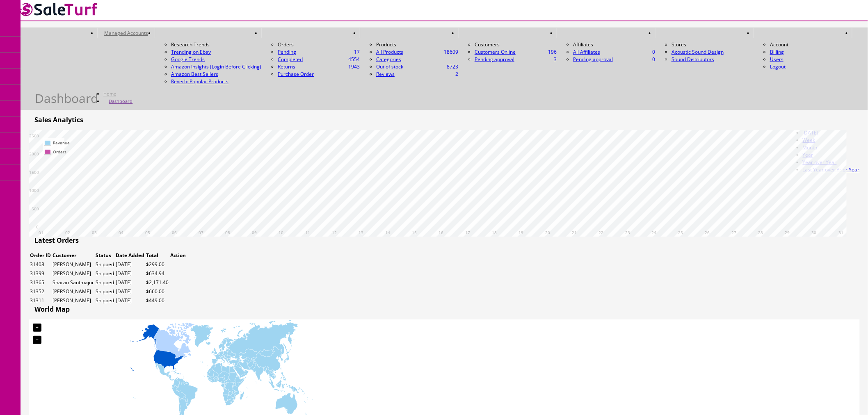 The image size is (868, 415). I want to click on a: 0All Affiliates, so click(587, 52).